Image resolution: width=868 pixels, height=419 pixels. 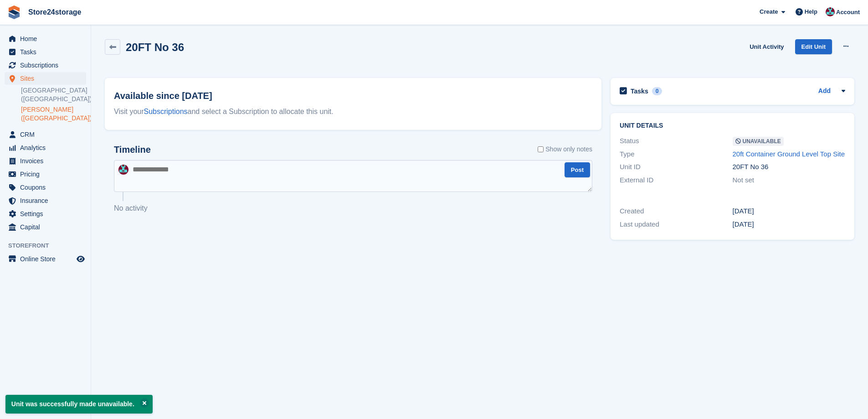 What do you see at coordinates (132, 150) in the screenshot?
I see `h2: Timeline` at bounding box center [132, 150].